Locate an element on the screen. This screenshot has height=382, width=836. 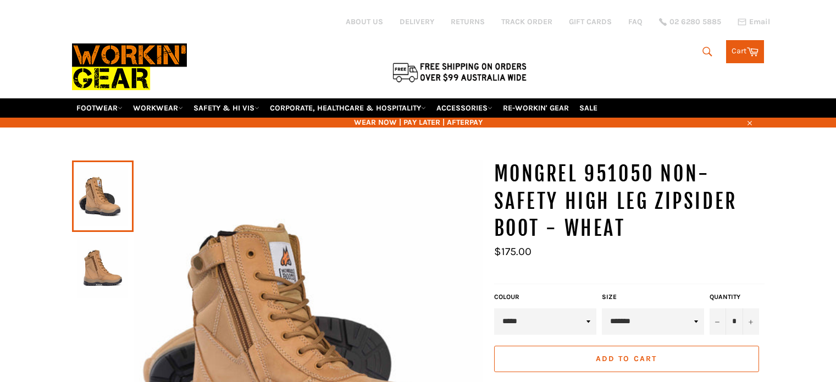
a: WORKWEAR is located at coordinates (158, 108).